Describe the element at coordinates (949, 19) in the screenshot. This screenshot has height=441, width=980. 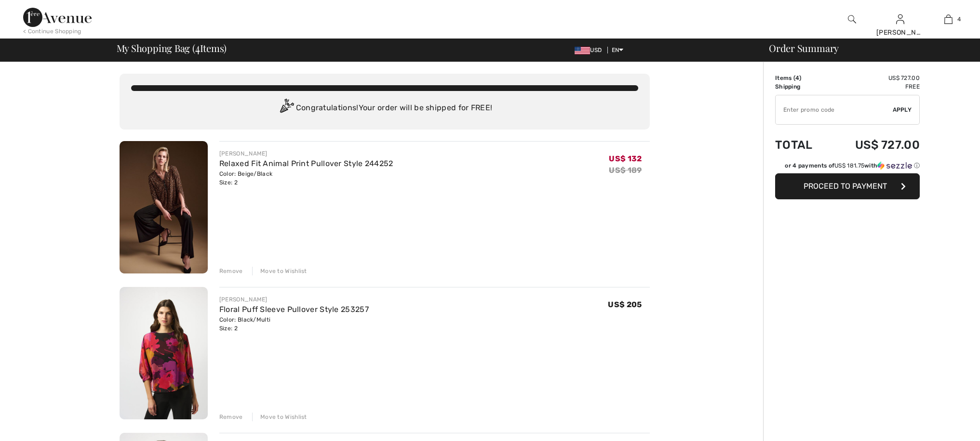
I see `a: 4` at that location.